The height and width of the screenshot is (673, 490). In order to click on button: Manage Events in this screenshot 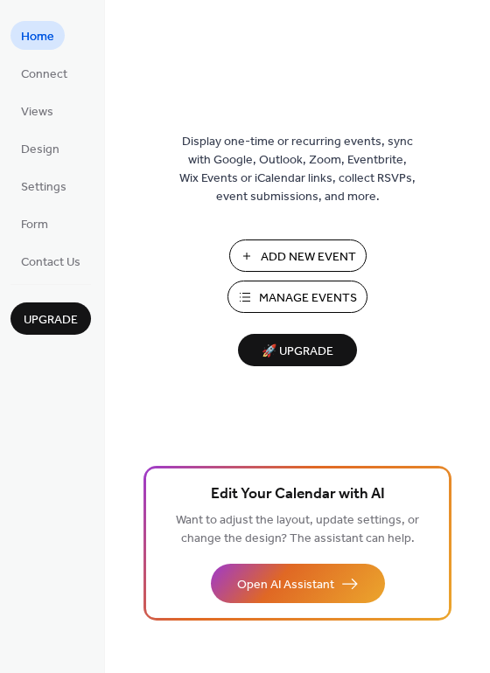, I will do `click(297, 296)`.